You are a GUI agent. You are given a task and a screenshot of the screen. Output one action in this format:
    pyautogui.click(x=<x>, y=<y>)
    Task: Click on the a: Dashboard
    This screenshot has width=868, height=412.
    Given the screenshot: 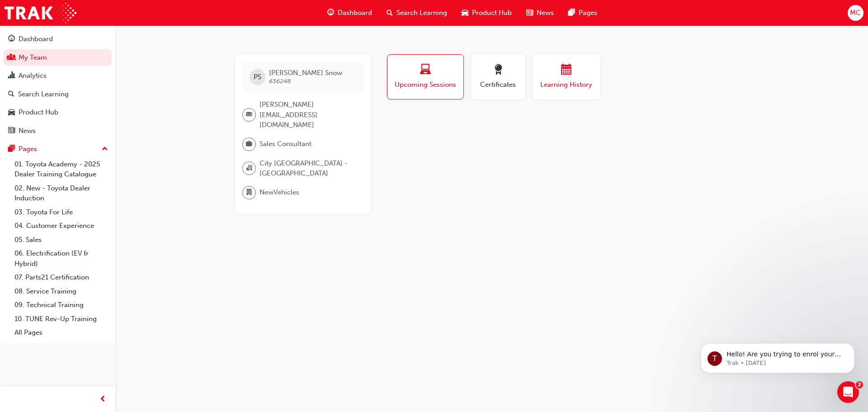 What is the action you would take?
    pyautogui.click(x=57, y=39)
    